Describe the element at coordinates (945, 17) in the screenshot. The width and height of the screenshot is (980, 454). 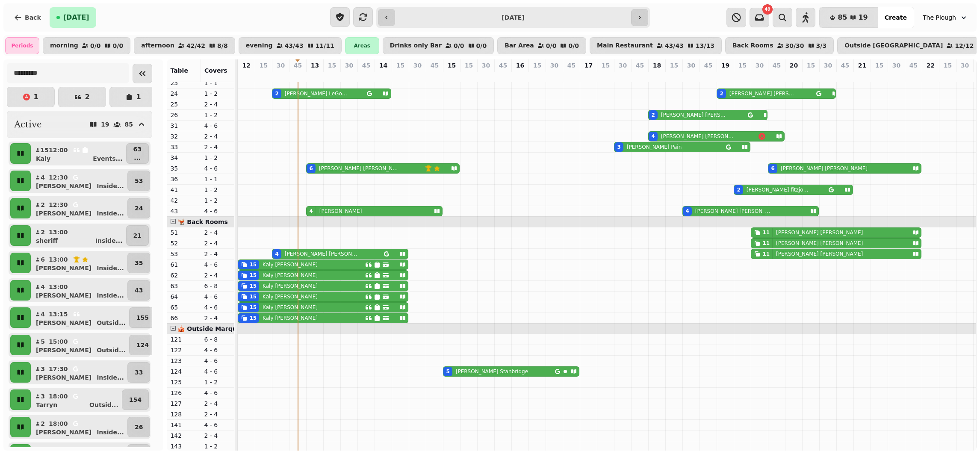
I see `button: The Plough` at that location.